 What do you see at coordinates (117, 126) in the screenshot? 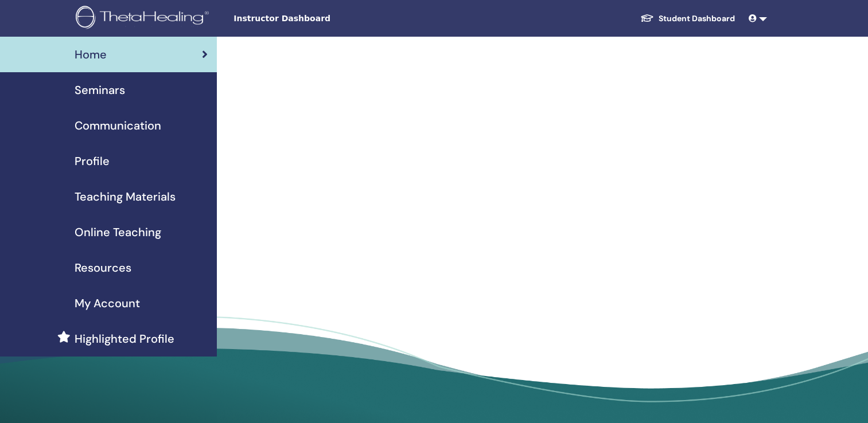
I see `span: Communication` at bounding box center [117, 126].